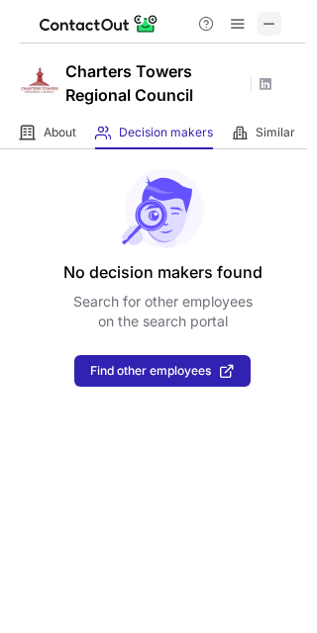 The image size is (317, 633). I want to click on h1: Charters Towers Regional Council, so click(154, 83).